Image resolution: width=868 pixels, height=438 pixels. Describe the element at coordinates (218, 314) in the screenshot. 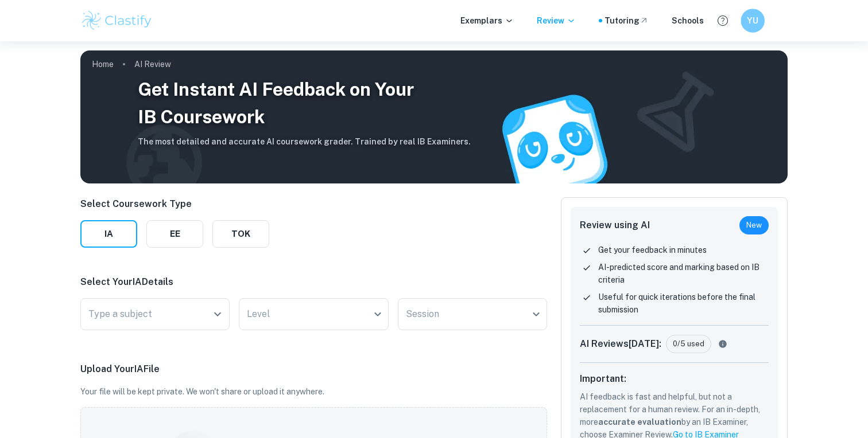

I see `button: Open` at that location.